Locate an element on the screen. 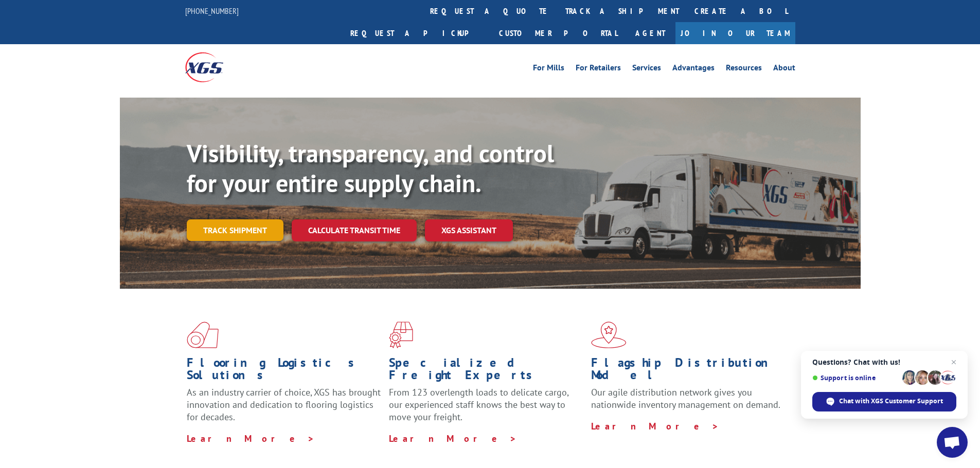 The height and width of the screenshot is (468, 980). p: From 123 overlength loads to delicate cargo, our experienced staff knows the best way to move you... is located at coordinates (486, 409).